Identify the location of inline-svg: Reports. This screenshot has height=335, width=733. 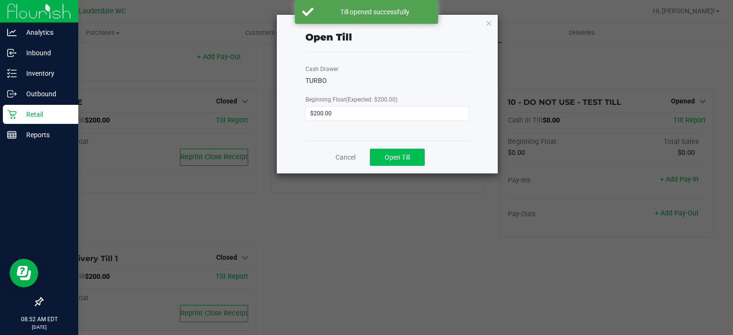
(12, 135).